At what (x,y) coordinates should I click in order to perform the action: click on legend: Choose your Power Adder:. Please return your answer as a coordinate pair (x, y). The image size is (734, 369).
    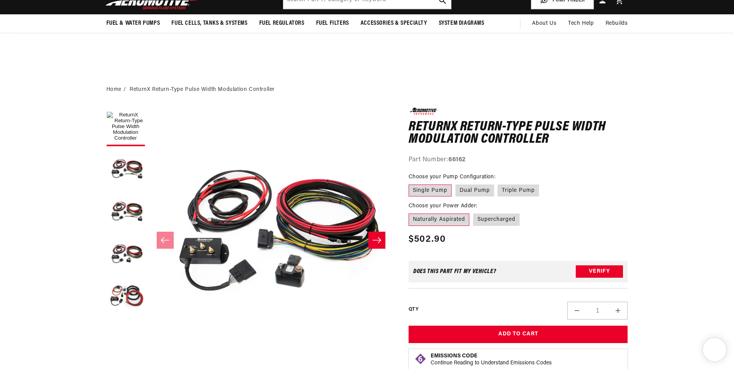
    Looking at the image, I should click on (443, 206).